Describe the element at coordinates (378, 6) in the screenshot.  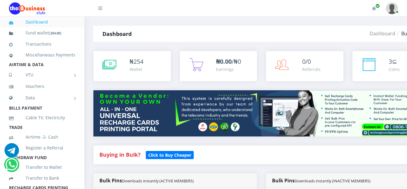
I see `span: Renew/Upgrade Subscription` at that location.